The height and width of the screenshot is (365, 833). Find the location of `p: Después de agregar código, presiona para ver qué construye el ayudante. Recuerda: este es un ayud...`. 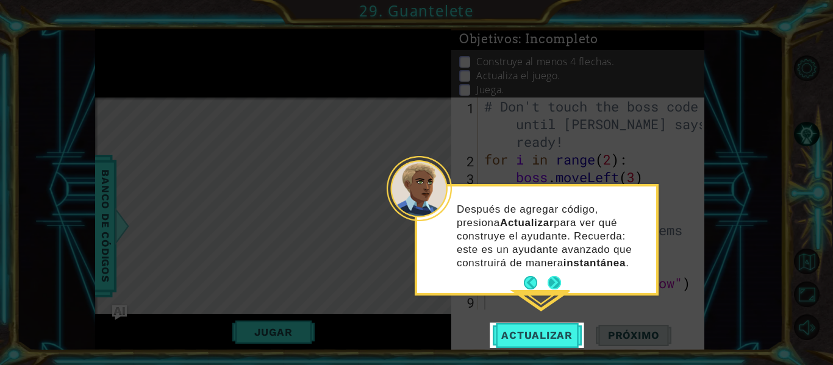

p: Después de agregar código, presiona para ver qué construye el ayudante. Recuerda: este es un ayud... is located at coordinates (552, 237).